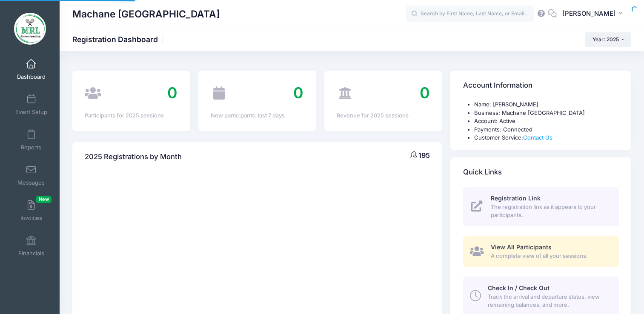 This screenshot has height=314, width=644. Describe the element at coordinates (131, 116) in the screenshot. I see `div: Participants for 2025 sessions` at that location.